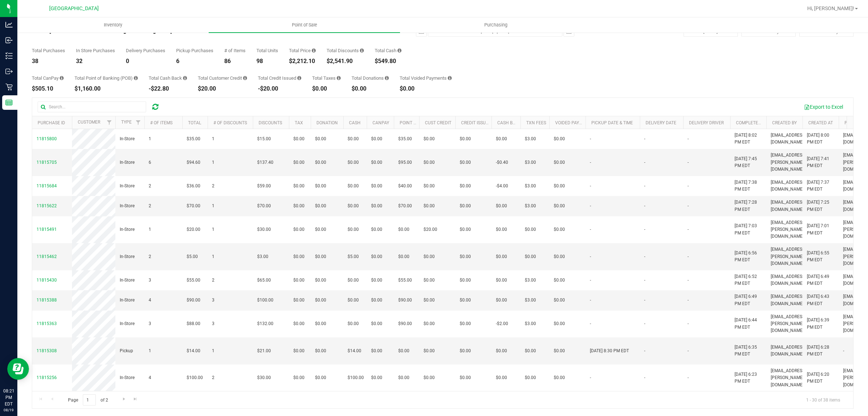 This screenshot has width=868, height=416. What do you see at coordinates (280, 89) in the screenshot?
I see `div: -$20.00` at bounding box center [280, 89].